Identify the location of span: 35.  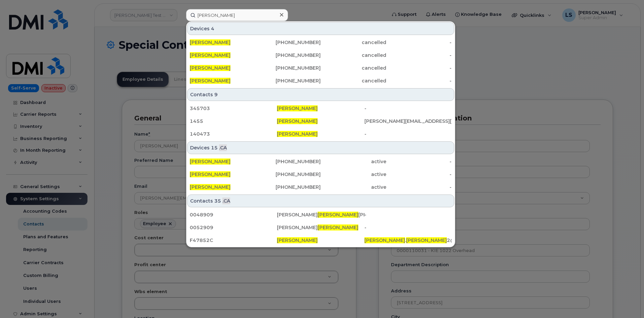
(218, 201).